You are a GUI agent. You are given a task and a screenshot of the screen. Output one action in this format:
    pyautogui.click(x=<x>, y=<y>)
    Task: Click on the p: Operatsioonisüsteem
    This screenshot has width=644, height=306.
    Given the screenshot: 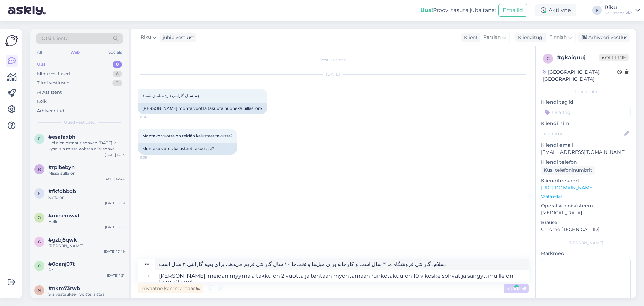 What is the action you would take?
    pyautogui.click(x=586, y=205)
    